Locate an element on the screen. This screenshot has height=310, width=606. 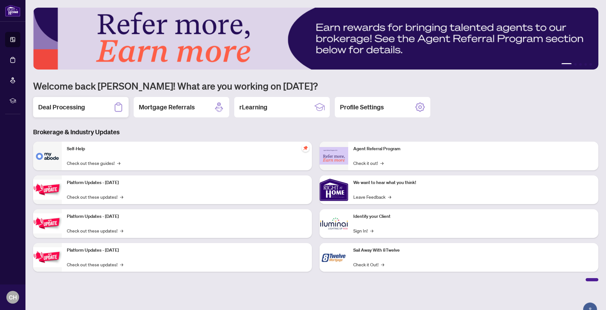
h2: Profile Settings is located at coordinates (362, 107).